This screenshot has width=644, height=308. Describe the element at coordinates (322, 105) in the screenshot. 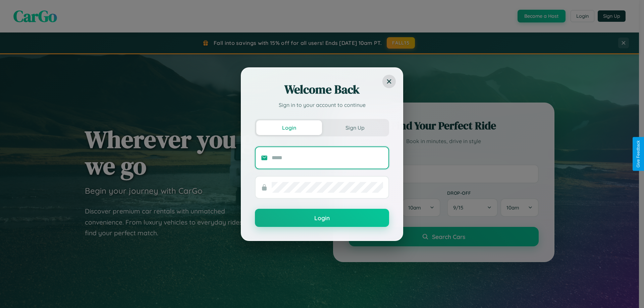

I see `p: Sign in to your account to continue` at that location.